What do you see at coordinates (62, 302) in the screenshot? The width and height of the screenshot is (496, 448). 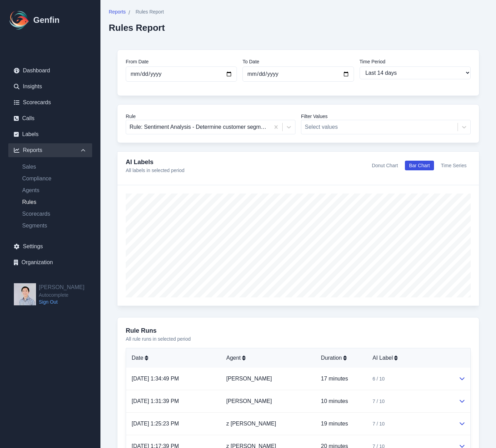 I see `a: Sign Out` at bounding box center [62, 302].